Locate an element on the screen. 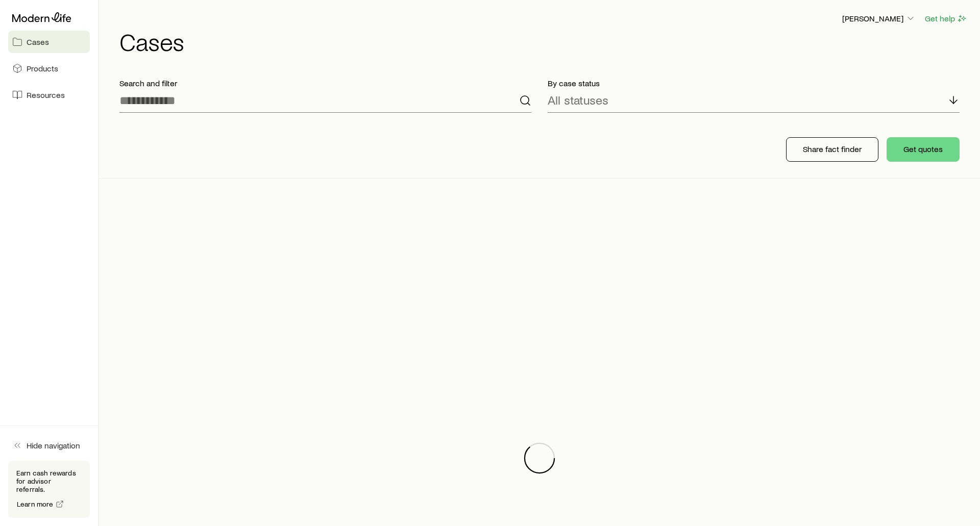  h1: Cases is located at coordinates (544, 41).